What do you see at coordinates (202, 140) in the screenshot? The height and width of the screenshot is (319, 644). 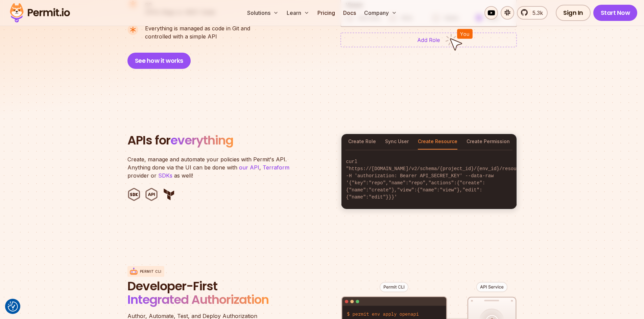 I see `span: everything` at bounding box center [202, 140].